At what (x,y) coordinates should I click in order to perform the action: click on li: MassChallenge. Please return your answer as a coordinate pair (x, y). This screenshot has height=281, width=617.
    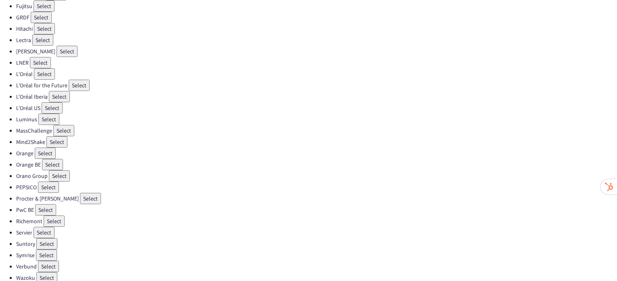
    Looking at the image, I should click on (317, 130).